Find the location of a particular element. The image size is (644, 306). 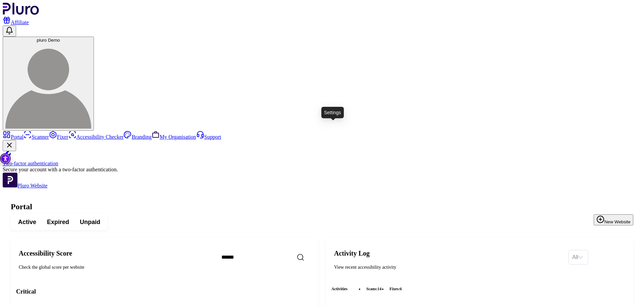

button: Unpaid is located at coordinates (90, 222).